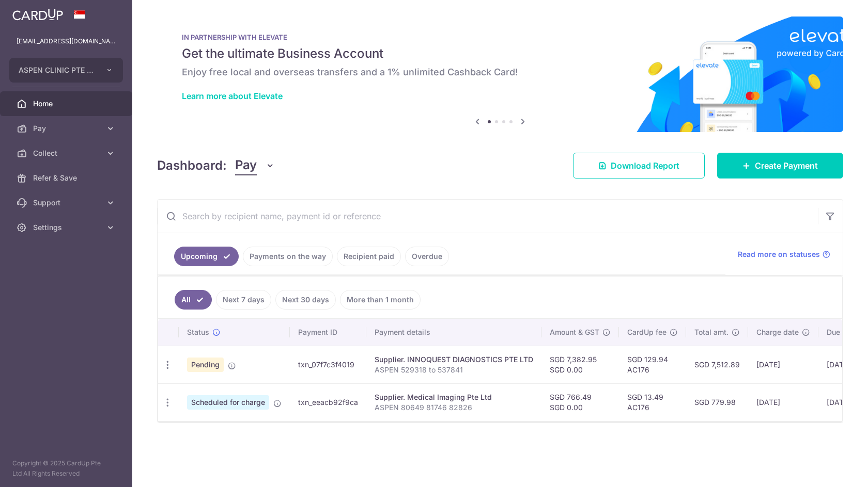  Describe the element at coordinates (57, 70) in the screenshot. I see `span: ASPEN CLINIC PTE LTD` at that location.